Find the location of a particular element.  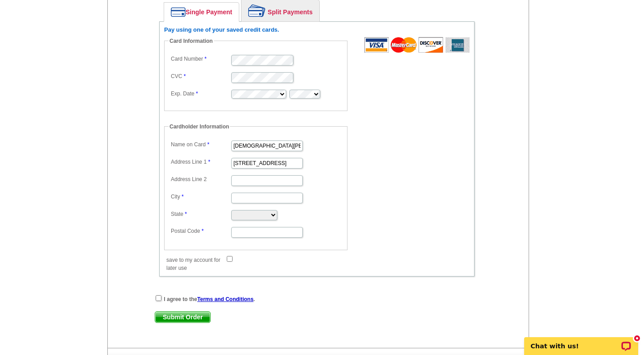

img: split-payment.png is located at coordinates (257, 11).